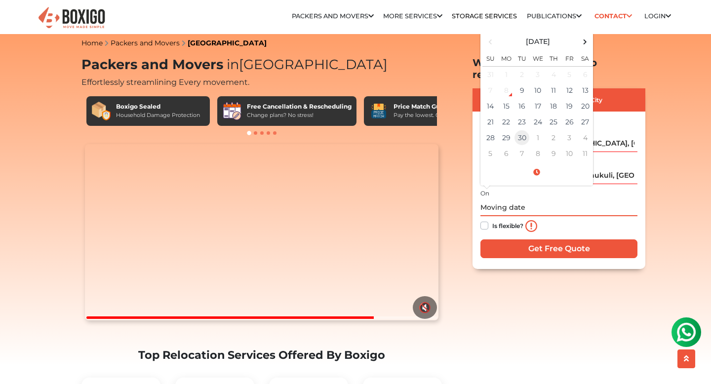 This screenshot has height=384, width=711. What do you see at coordinates (413, 16) in the screenshot?
I see `a: More services` at bounding box center [413, 16].